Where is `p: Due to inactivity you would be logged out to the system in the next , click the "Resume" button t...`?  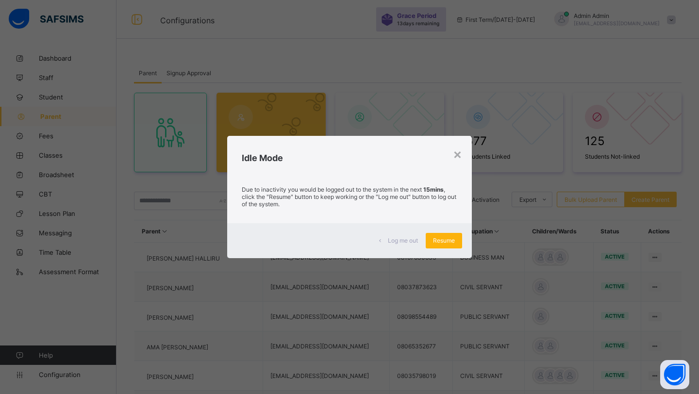 p: Due to inactivity you would be logged out to the system in the next , click the "Resume" button t... is located at coordinates (349, 197).